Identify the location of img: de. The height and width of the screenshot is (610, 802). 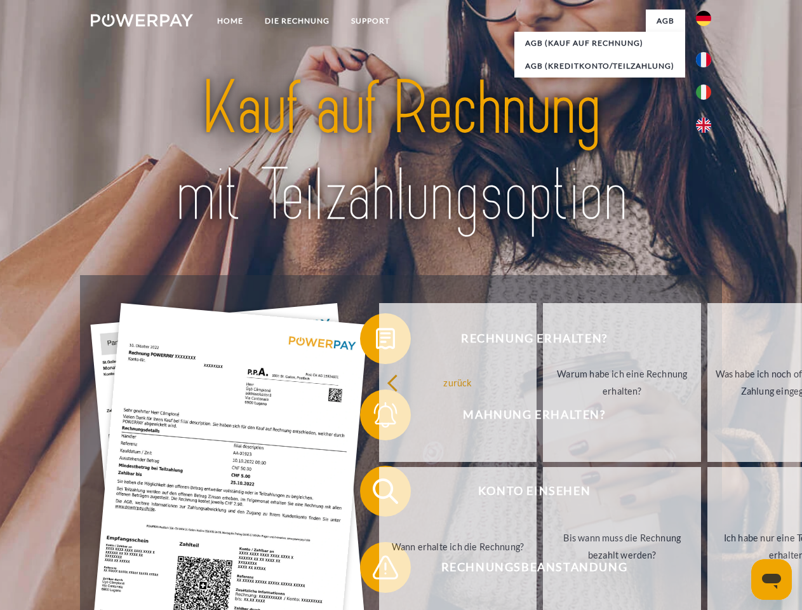
(704, 18).